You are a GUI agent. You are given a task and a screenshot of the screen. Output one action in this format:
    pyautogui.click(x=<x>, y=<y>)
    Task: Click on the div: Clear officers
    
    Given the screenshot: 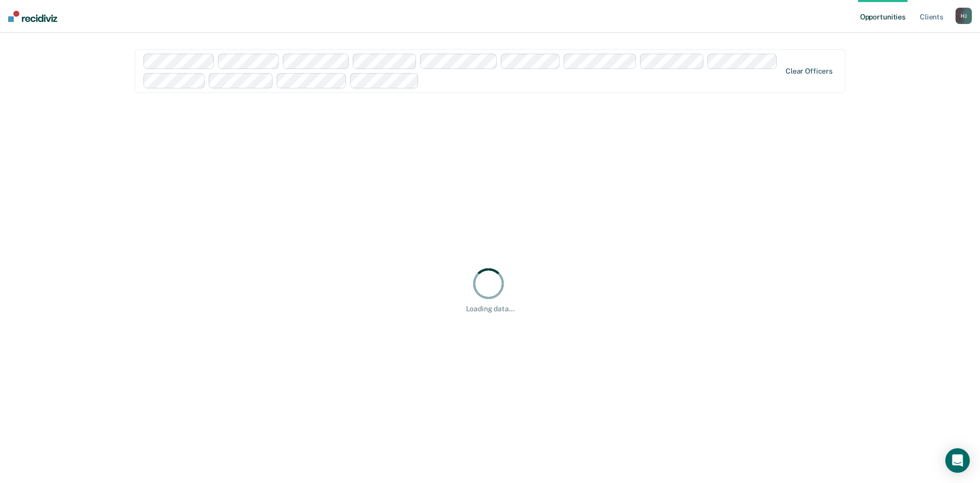 What is the action you would take?
    pyautogui.click(x=808, y=71)
    